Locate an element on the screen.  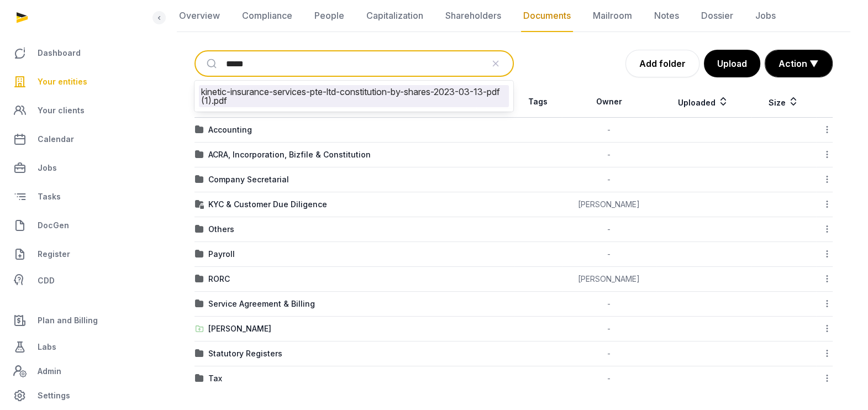
a: Settings is located at coordinates (79, 396).